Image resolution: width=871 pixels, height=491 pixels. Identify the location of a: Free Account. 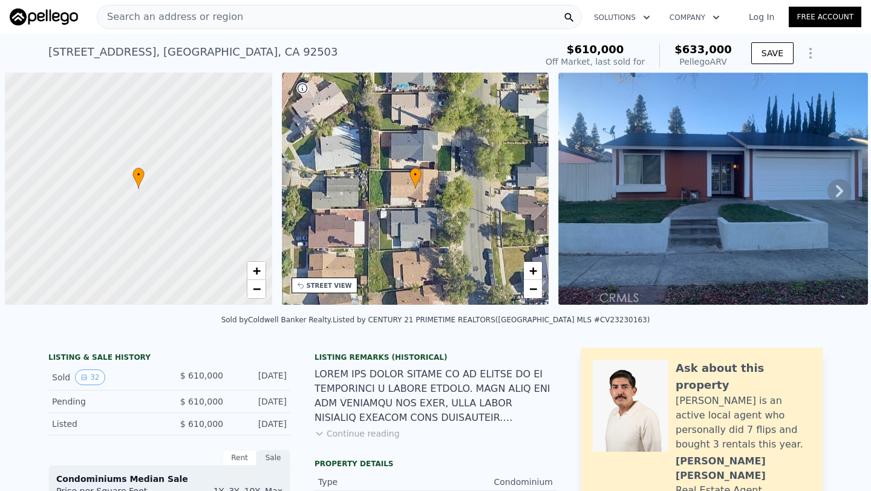
(825, 17).